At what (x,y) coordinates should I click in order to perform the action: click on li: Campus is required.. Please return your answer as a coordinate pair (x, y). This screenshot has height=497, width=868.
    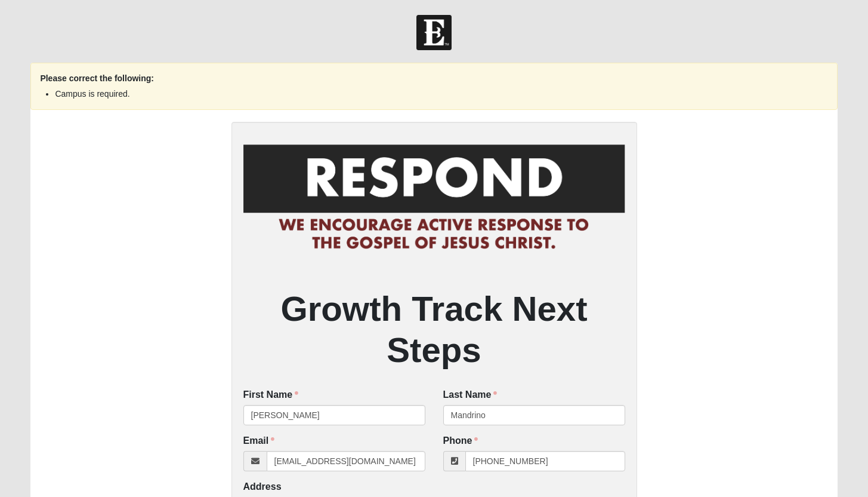
    Looking at the image, I should click on (434, 93).